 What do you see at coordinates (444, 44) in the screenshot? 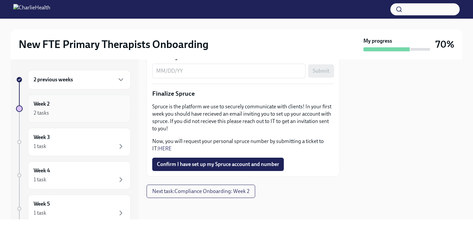
I see `h3: 70%` at bounding box center [444, 44].